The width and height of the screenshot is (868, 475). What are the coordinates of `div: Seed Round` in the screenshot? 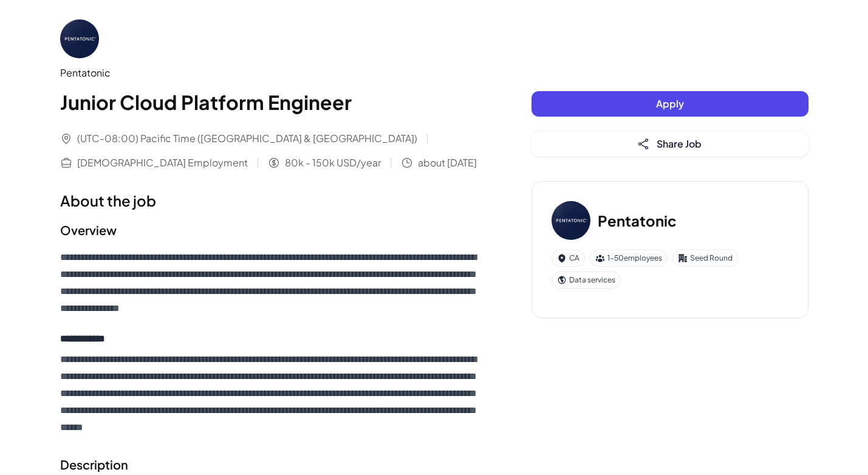 It's located at (705, 258).